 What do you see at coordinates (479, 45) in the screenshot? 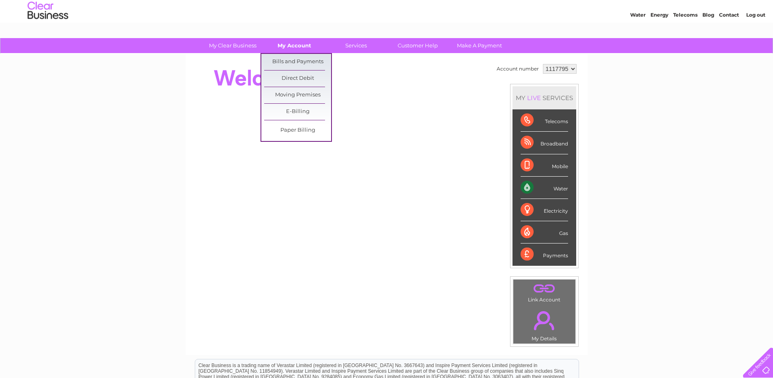
I see `a: Make A Payment` at bounding box center [479, 45].